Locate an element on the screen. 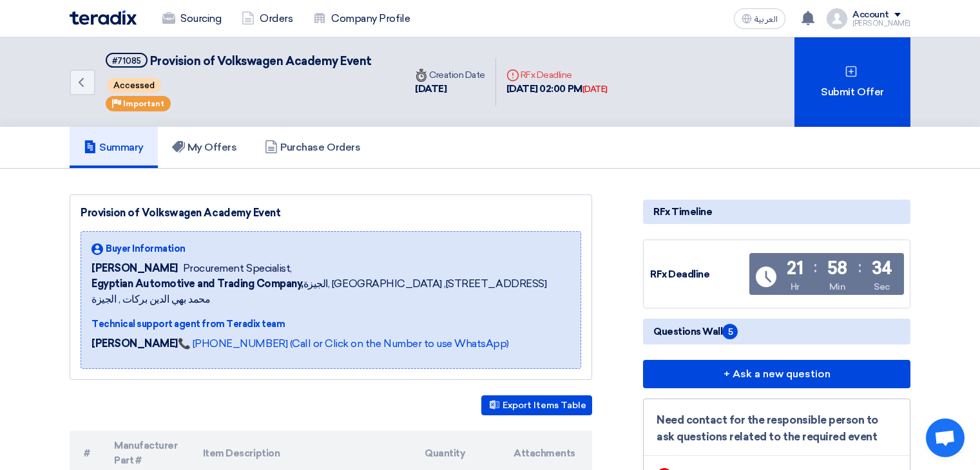 This screenshot has width=980, height=470. a: Orders is located at coordinates (267, 19).